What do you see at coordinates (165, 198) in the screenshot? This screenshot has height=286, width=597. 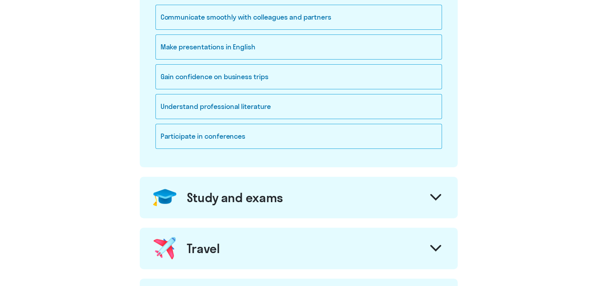 I see `img: confederate-hat.png` at bounding box center [165, 198].